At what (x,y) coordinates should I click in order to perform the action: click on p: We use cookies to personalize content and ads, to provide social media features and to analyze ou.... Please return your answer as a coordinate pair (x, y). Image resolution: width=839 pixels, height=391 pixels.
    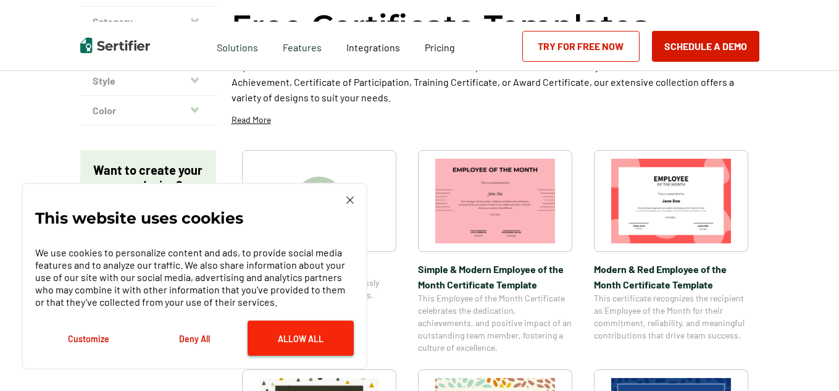
    Looking at the image, I should click on (194, 277).